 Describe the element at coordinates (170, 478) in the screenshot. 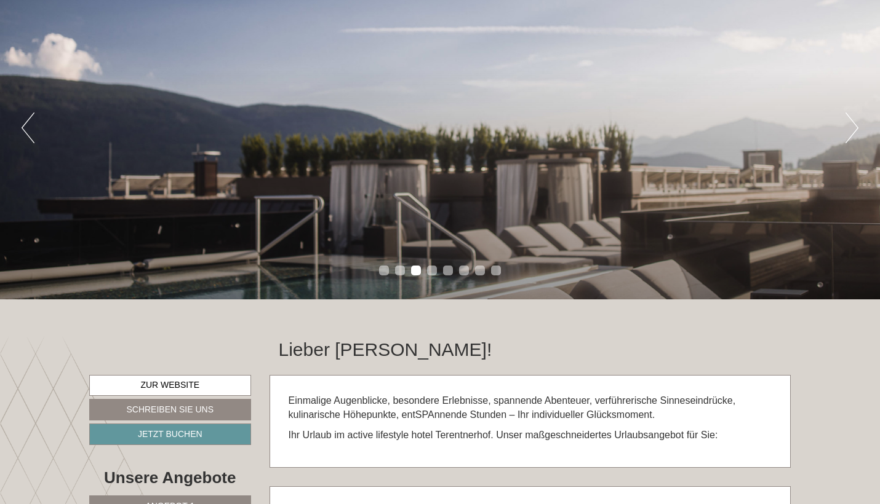

I see `div: Unsere Angebote` at that location.